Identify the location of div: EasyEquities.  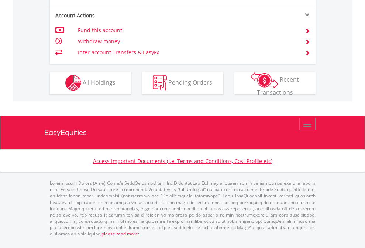
(183, 133).